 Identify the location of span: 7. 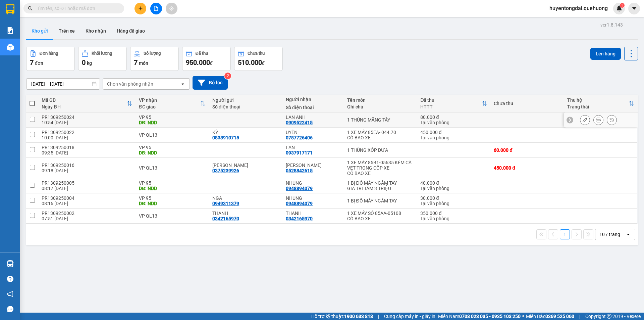
(135, 62).